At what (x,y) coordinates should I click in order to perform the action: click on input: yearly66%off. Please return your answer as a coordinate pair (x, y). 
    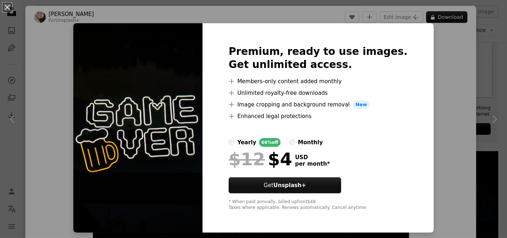
    Looking at the image, I should click on (232, 142).